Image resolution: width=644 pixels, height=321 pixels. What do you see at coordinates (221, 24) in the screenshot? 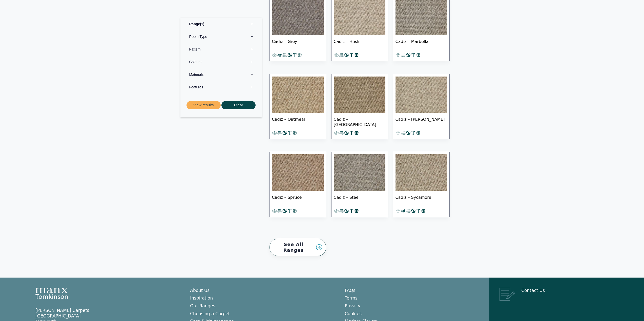
I see `label: Range` at bounding box center [221, 24].